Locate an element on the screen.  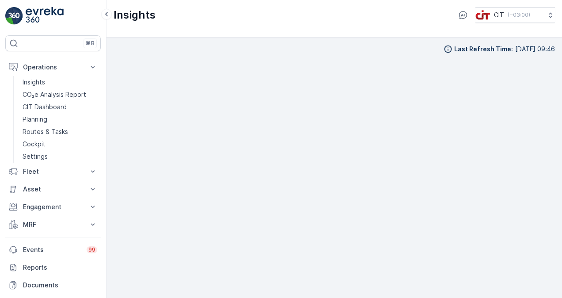
a: CIT Dashboard is located at coordinates (60, 107).